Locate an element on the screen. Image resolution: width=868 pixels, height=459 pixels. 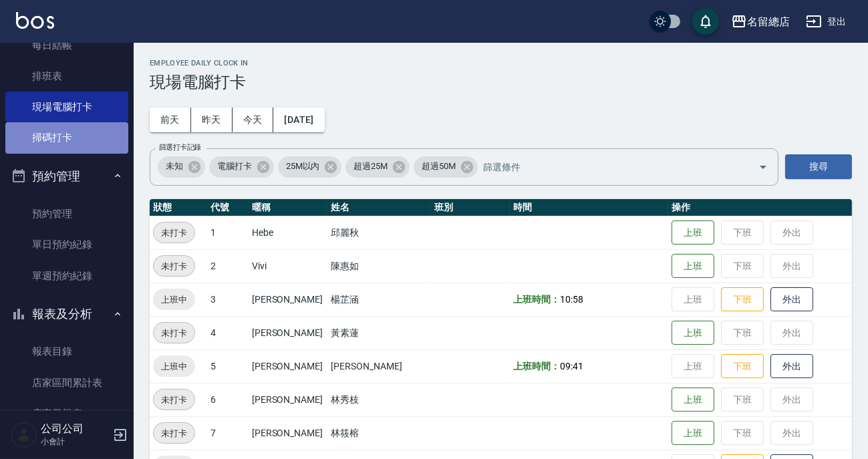
td: 7 is located at coordinates (227, 433).